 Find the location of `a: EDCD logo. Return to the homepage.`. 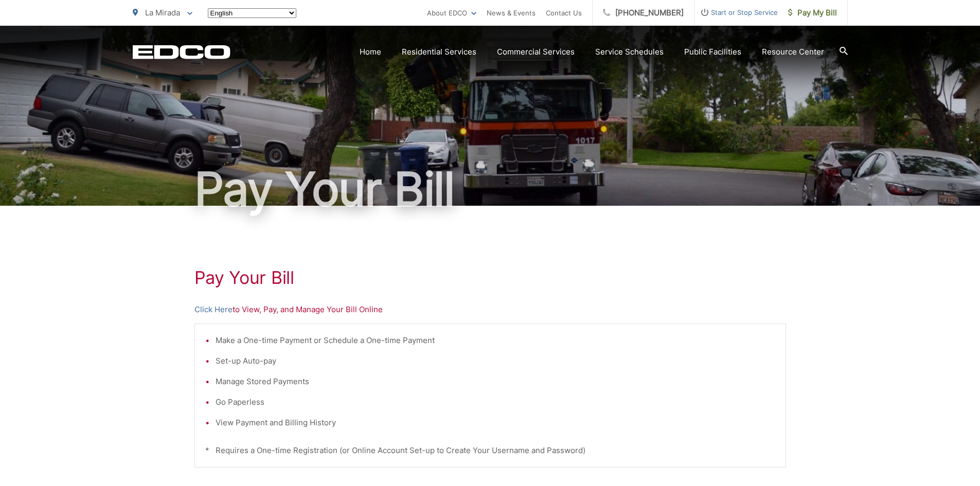

a: EDCD logo. Return to the homepage. is located at coordinates (182, 52).